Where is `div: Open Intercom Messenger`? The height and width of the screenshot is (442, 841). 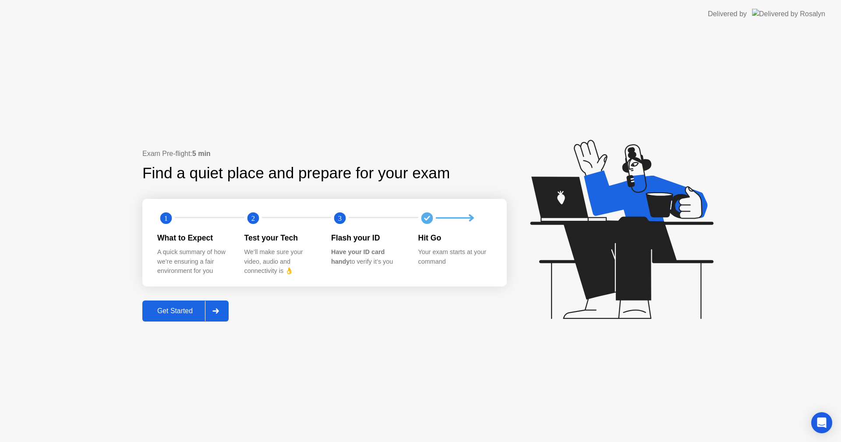
div: Open Intercom Messenger is located at coordinates (821, 422).